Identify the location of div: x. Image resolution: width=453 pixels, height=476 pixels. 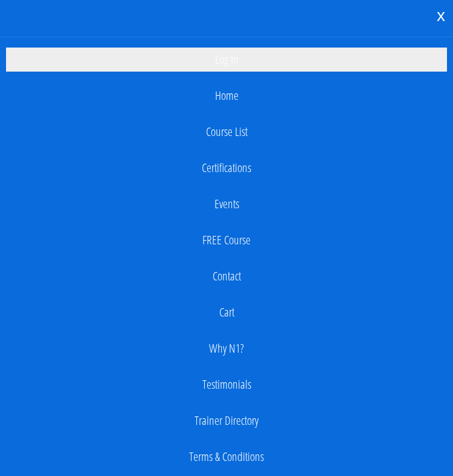
(441, 15).